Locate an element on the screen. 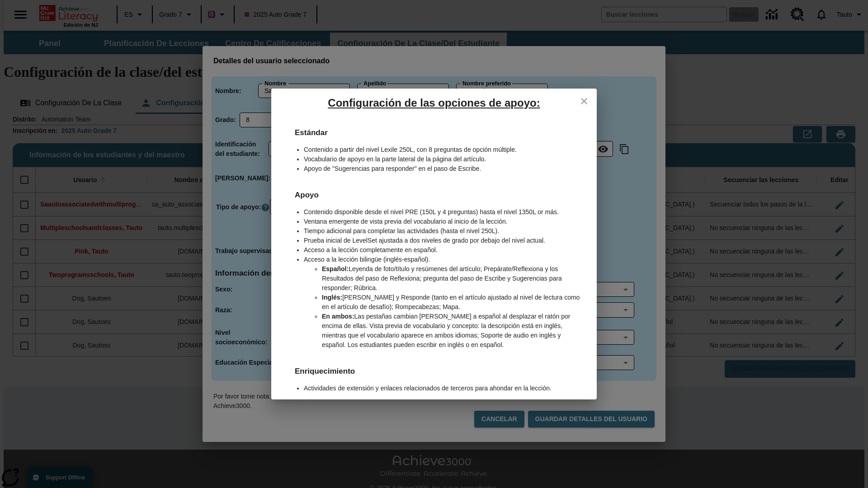 The height and width of the screenshot is (488, 868). li: Apoyo de "Sugerencias para responder" en el paso de Escribe. is located at coordinates (443, 168).